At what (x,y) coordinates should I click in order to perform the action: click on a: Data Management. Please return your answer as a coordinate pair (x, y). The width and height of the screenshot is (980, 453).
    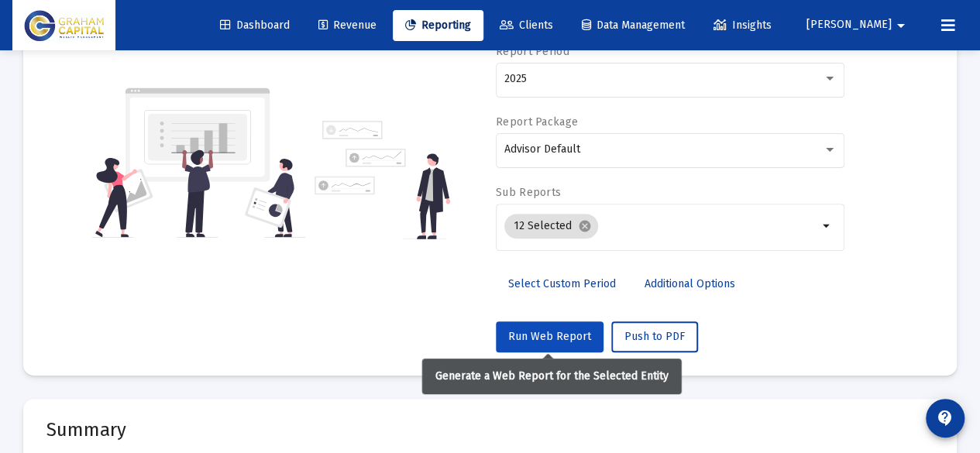
    Looking at the image, I should click on (633, 26).